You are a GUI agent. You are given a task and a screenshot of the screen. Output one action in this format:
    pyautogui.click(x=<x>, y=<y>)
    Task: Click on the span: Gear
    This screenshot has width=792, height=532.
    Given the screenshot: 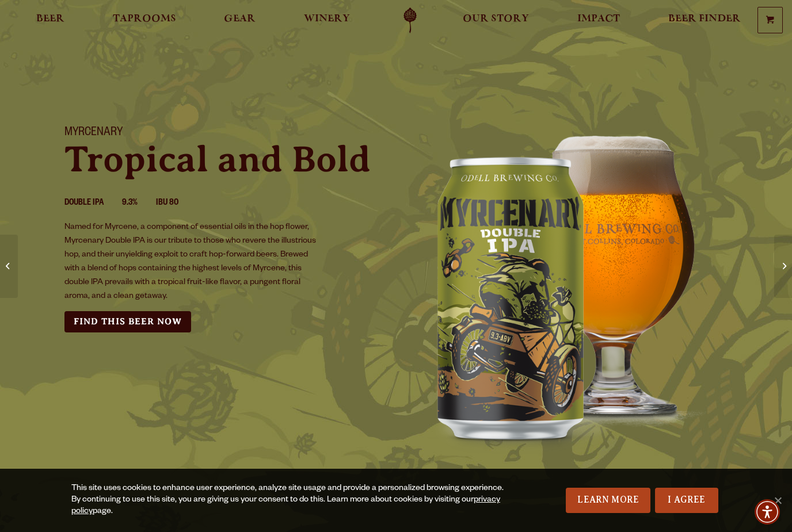 What is the action you would take?
    pyautogui.click(x=239, y=19)
    